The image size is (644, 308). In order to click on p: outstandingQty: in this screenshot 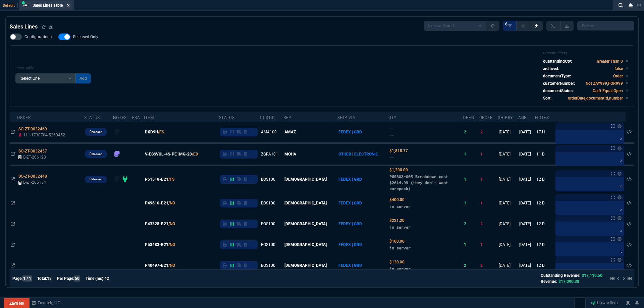, I will do `click(557, 61)`.